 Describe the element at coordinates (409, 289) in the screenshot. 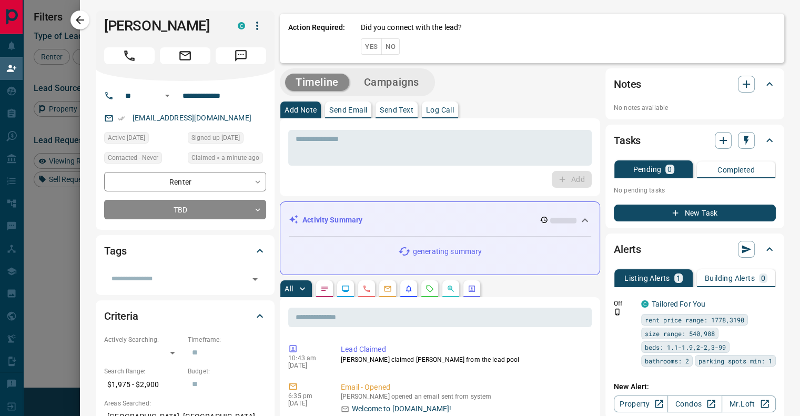

I see `svg: Listing Alerts` at that location.